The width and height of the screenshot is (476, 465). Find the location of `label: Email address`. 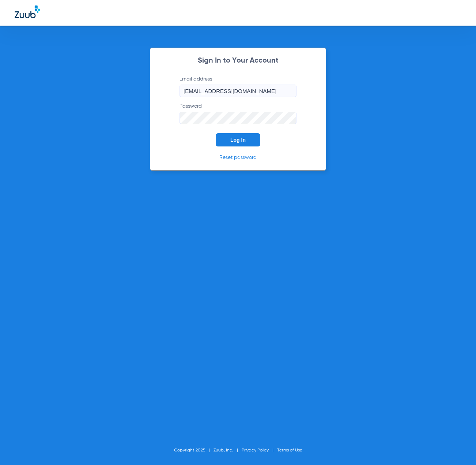

label: Email address is located at coordinates (238, 86).